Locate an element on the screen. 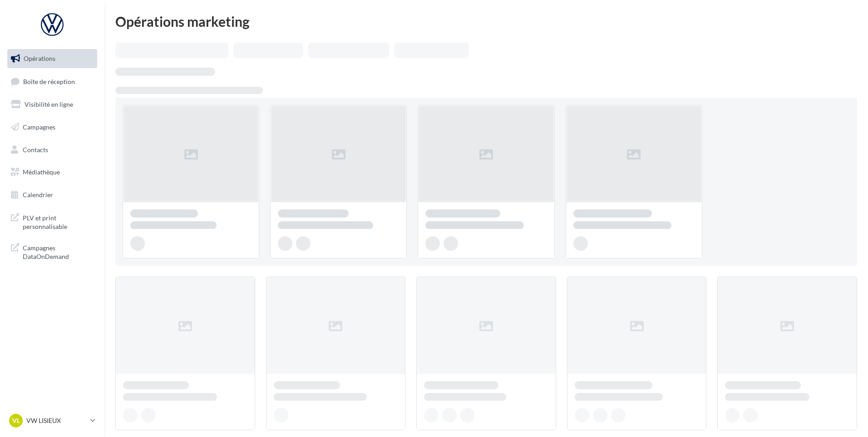 The width and height of the screenshot is (868, 437). span: Boîte de réception is located at coordinates (49, 81).